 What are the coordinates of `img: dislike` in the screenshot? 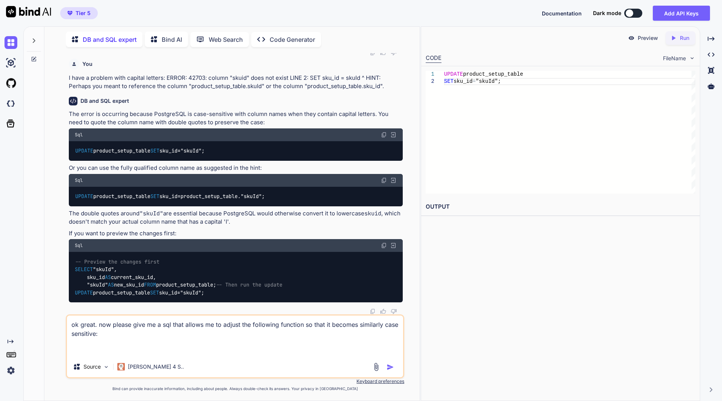 It's located at (394, 311).